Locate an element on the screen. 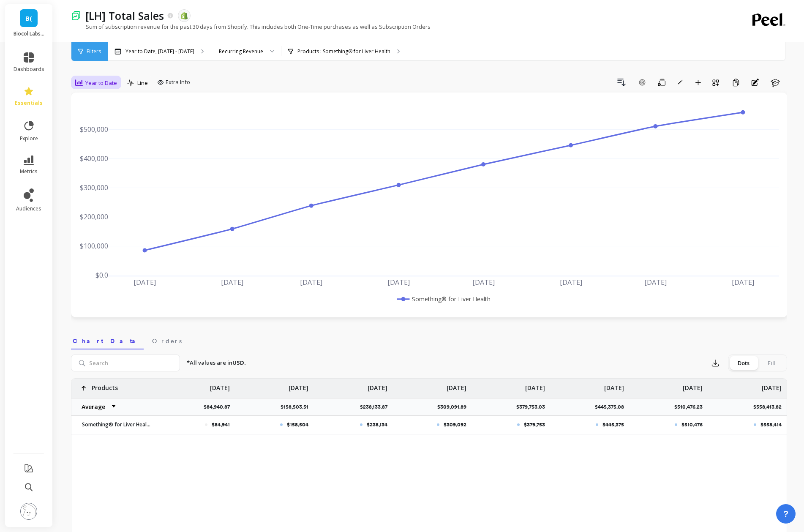  span: Orders is located at coordinates (167, 341).